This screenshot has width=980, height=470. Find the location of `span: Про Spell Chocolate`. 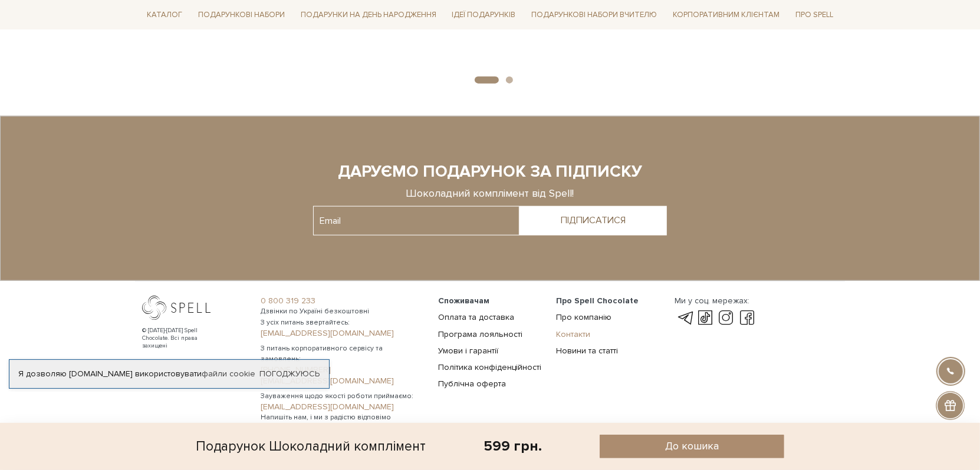

span: Про Spell Chocolate is located at coordinates (597, 301).